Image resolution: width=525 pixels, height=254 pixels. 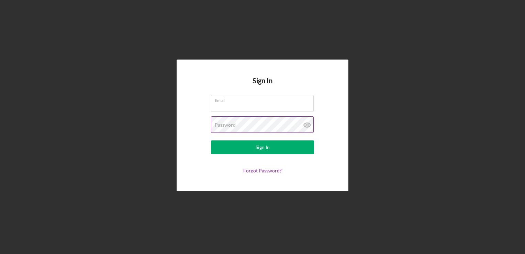 I want to click on h4: Sign In, so click(x=263, y=86).